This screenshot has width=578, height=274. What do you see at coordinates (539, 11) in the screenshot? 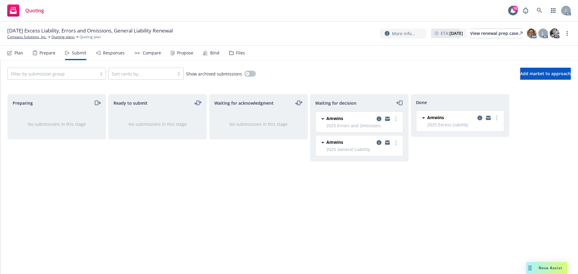
I see `a: Search` at bounding box center [539, 11].